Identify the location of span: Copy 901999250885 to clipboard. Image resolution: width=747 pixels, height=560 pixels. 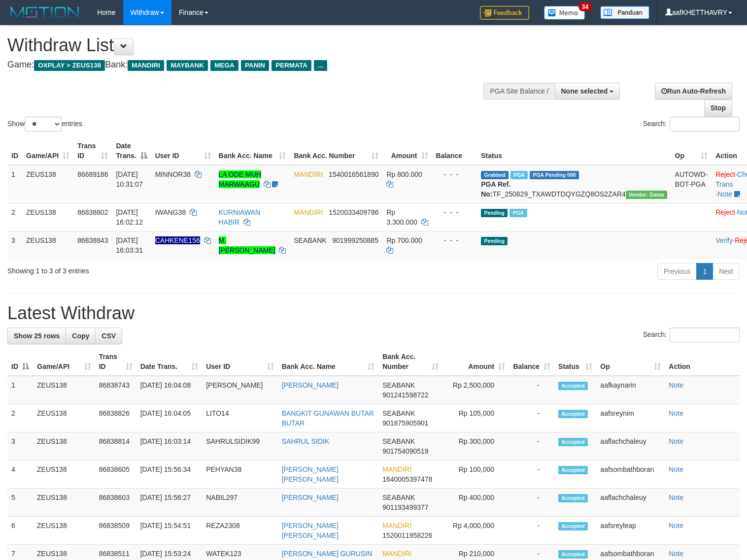
(355, 241).